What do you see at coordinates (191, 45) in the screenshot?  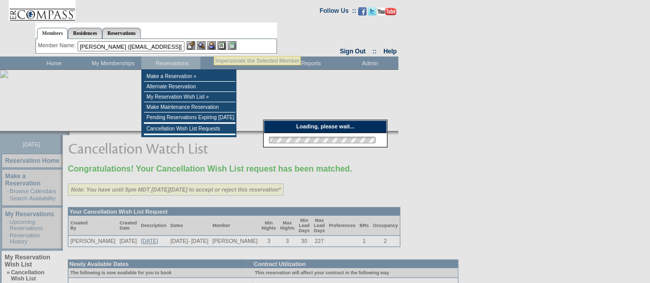 I see `img: b_edit.gif` at bounding box center [191, 45].